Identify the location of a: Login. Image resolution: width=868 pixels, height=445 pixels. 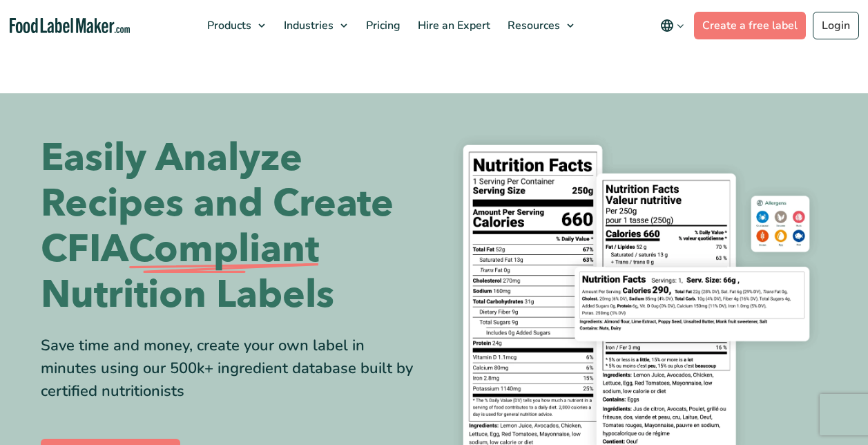
(835, 25).